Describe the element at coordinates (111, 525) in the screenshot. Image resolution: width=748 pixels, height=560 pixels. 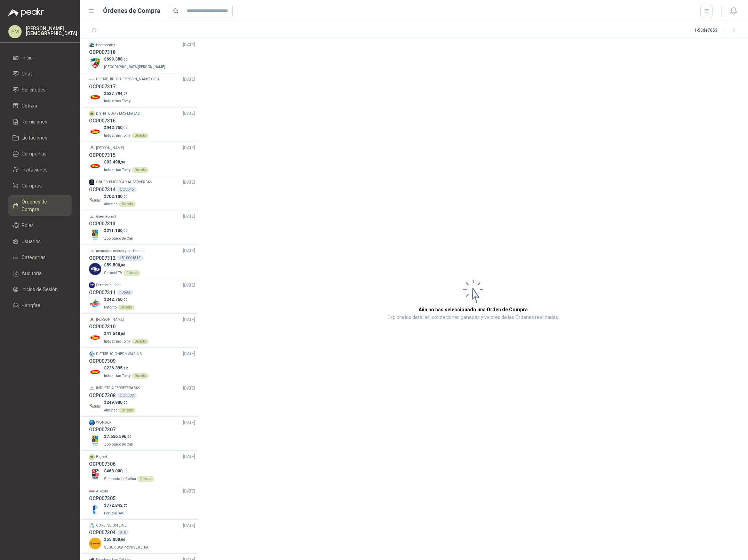
I see `p: COFEIND ON LINE` at that location.